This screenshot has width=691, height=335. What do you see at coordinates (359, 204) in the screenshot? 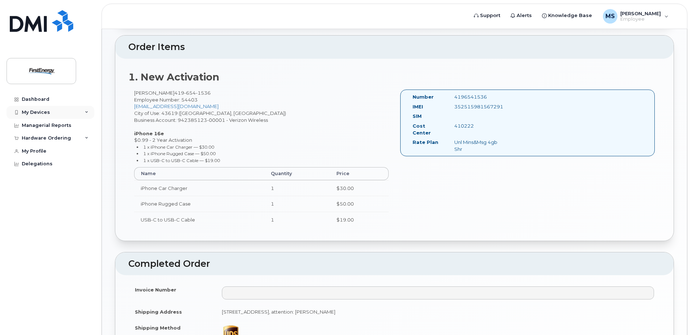
I see `td: $50.00` at bounding box center [359, 204].